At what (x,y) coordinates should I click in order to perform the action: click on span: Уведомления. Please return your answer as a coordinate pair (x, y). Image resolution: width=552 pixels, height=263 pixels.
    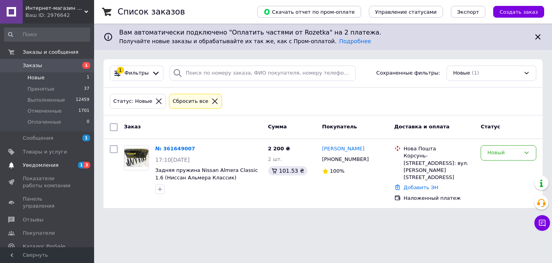
    Looking at the image, I should click on (40, 165).